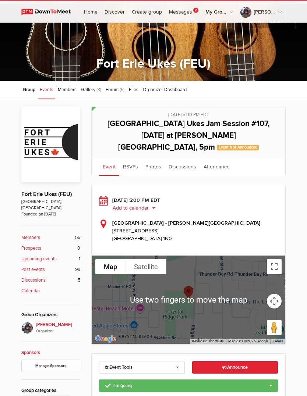  Describe the element at coordinates (27, 328) in the screenshot. I see `img: Elaine` at that location.